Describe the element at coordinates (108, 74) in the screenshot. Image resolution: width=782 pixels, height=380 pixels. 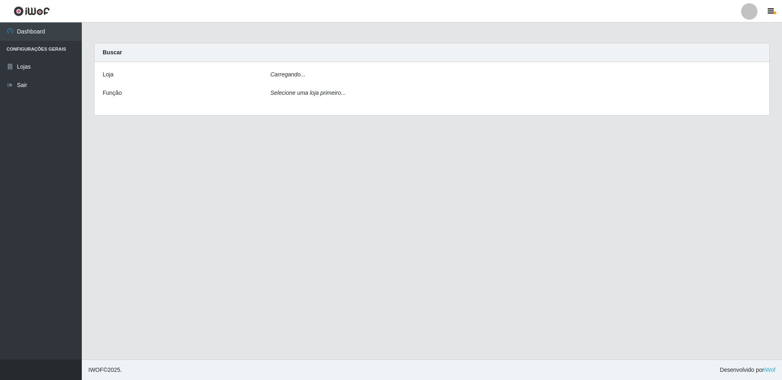
I see `label: Loja` at that location.